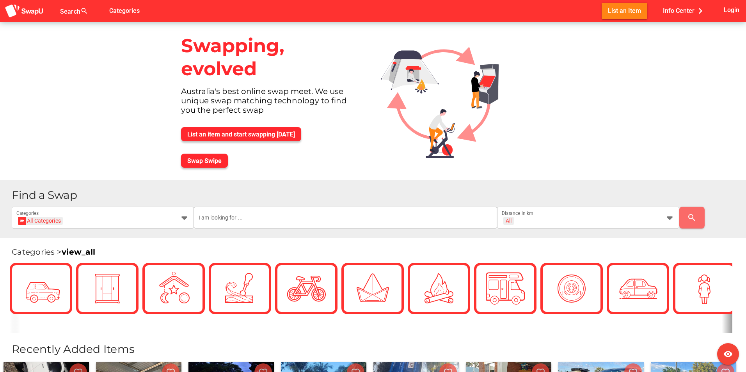 The image size is (746, 372). I want to click on span: Categories >, so click(53, 252).